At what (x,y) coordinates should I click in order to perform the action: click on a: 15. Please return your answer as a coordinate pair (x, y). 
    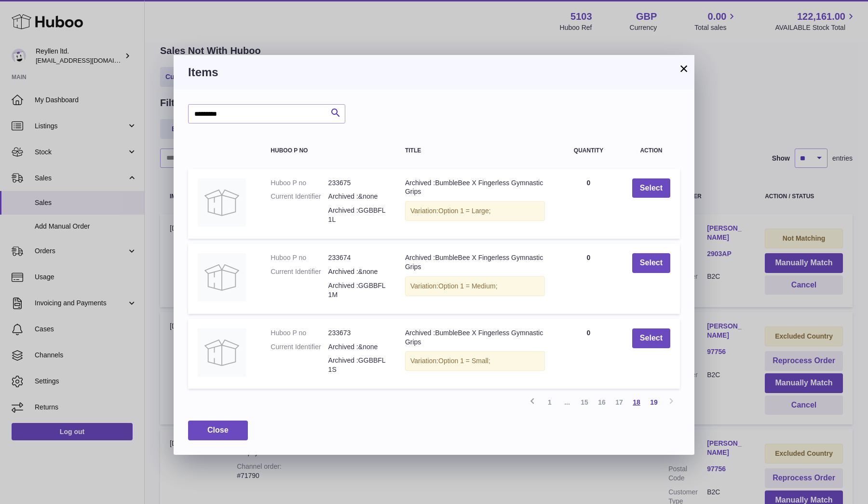
    Looking at the image, I should click on (584, 403).